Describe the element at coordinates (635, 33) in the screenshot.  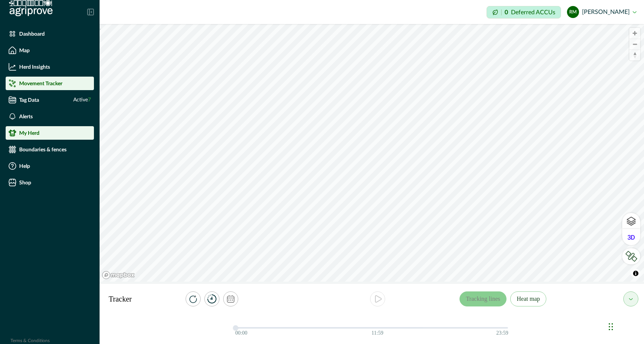
I see `button: Zoom in` at that location.